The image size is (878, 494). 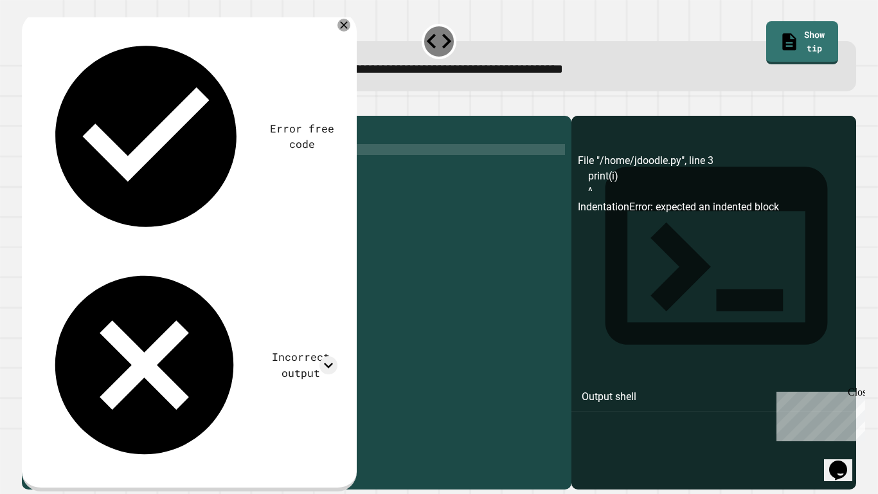 I want to click on div: Chat with us now!Close, so click(x=47, y=43).